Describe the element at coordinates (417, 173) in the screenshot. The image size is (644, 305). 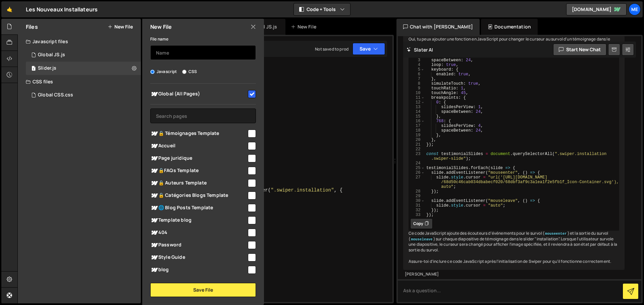
I see `div: 26` at that location.